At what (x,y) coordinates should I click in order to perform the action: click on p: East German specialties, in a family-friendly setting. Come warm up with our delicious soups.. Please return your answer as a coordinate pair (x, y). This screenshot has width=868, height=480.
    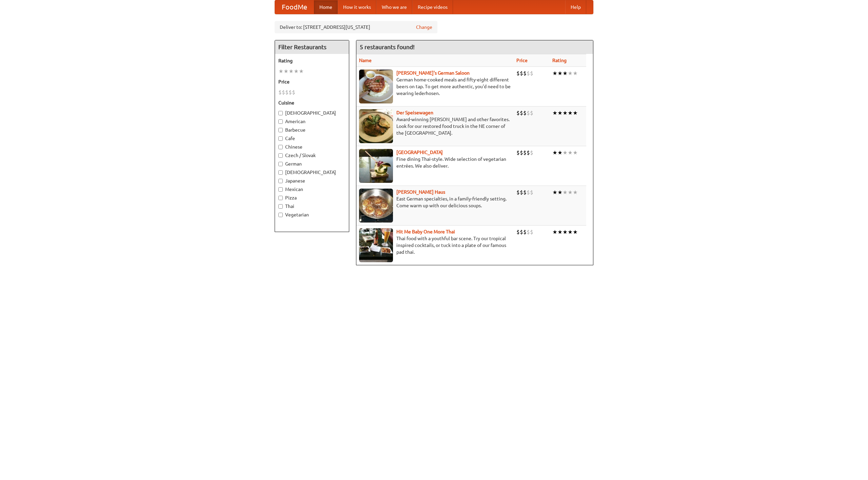
    Looking at the image, I should click on (435, 202).